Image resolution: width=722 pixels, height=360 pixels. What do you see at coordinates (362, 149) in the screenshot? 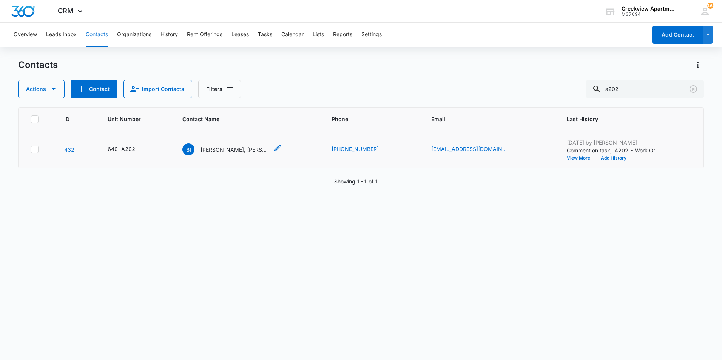
I see `div: Phone - (863) 873-6217 - Select to Edit Field` at bounding box center [362, 149].